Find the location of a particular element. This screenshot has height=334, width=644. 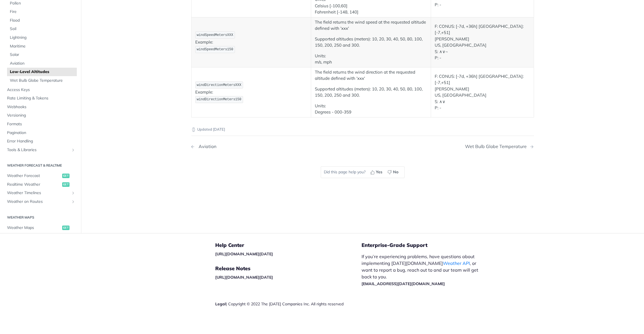

span: windDirectionMetersXXX is located at coordinates (219, 85).